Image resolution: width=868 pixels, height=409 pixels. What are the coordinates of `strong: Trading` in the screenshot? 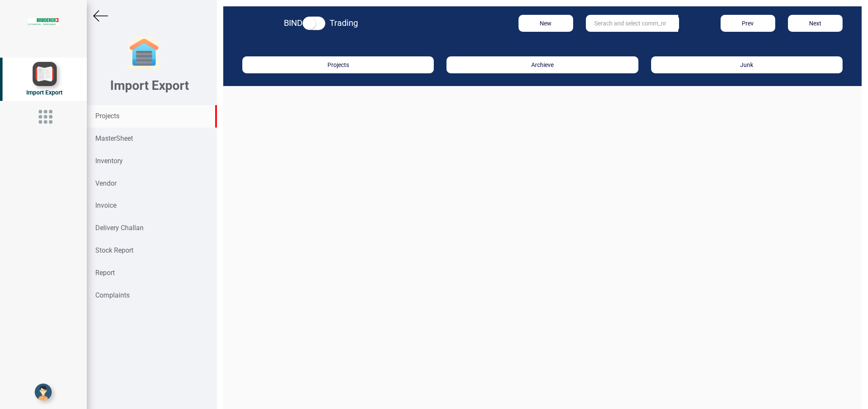 It's located at (344, 23).